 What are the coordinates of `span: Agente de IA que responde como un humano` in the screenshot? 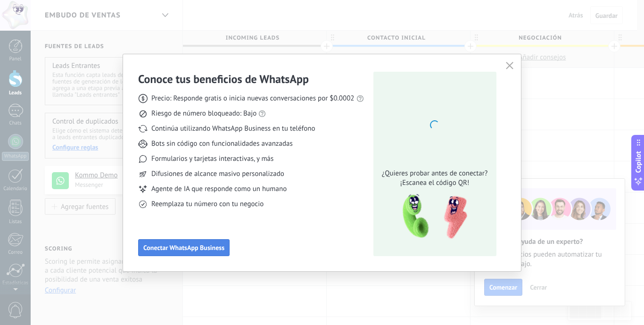 It's located at (219, 189).